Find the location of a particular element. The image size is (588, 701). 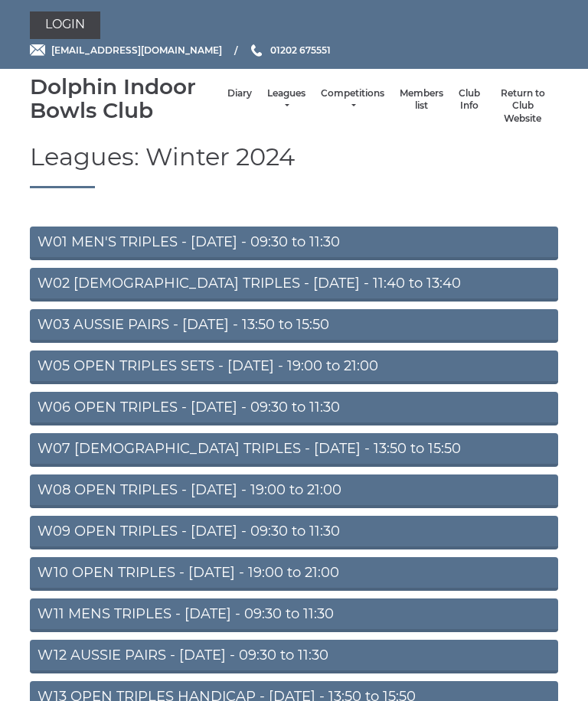

div: Dolphin Indoor Bowls Club is located at coordinates (125, 99).